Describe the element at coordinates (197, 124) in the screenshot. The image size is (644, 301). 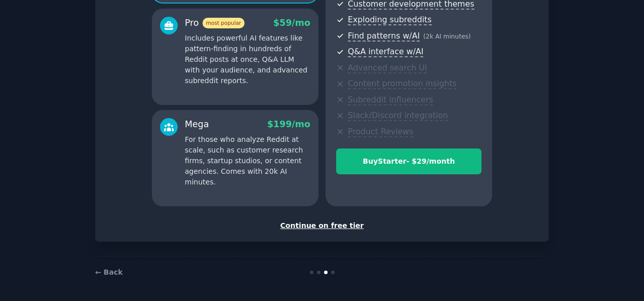
I see `div: Mega` at that location.